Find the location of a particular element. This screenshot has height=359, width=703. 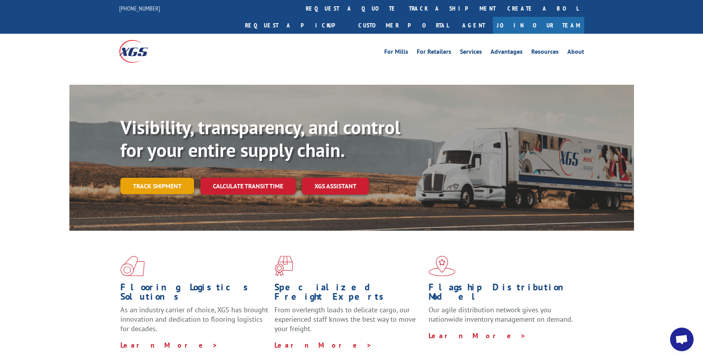

a: Request a pickup is located at coordinates (295, 25).